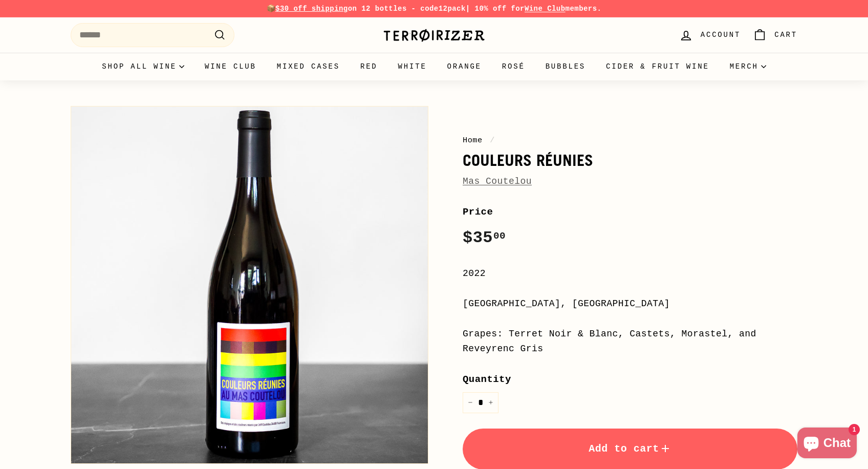 The image size is (868, 469). I want to click on h1: Couleurs Réunies, so click(630, 160).